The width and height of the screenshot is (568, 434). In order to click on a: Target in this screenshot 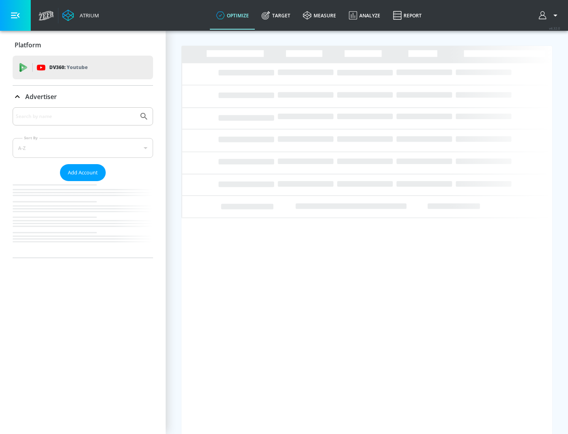, I will do `click(276, 15)`.